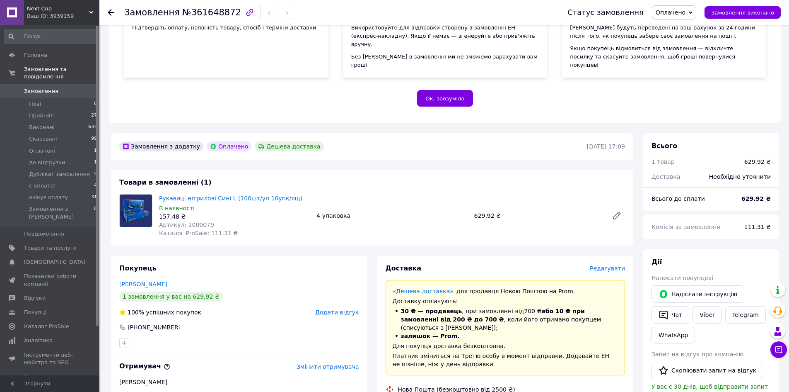 This screenshot has width=789, height=392. I want to click on span: Аналітика, so click(38, 340).